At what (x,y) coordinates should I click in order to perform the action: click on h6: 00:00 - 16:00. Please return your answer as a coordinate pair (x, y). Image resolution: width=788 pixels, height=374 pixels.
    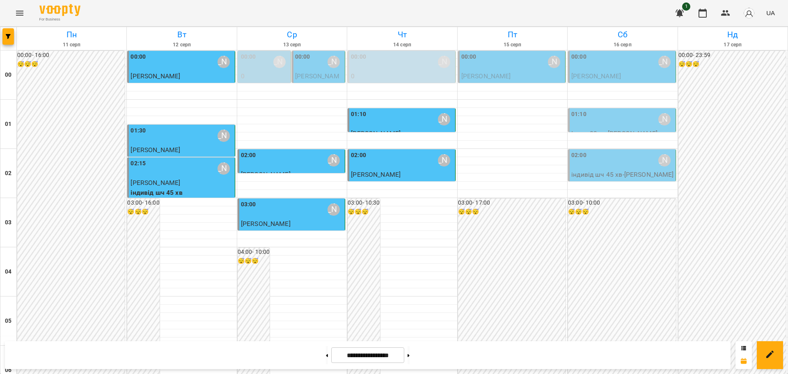
    Looking at the image, I should click on (71, 55).